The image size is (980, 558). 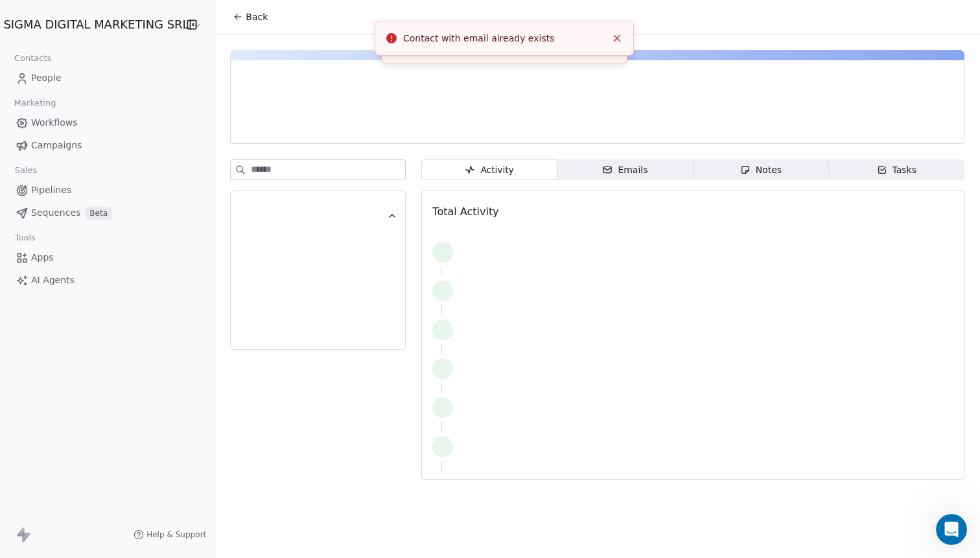 I want to click on a: People, so click(x=107, y=78).